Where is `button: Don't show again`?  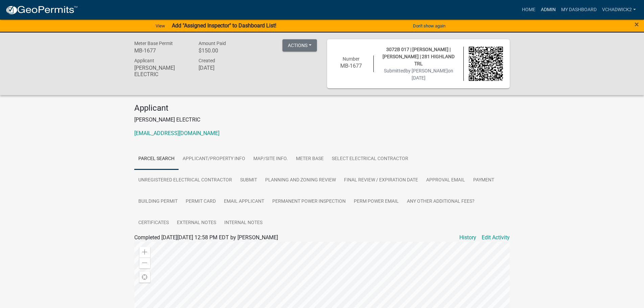 button: Don't show again is located at coordinates (429, 26).